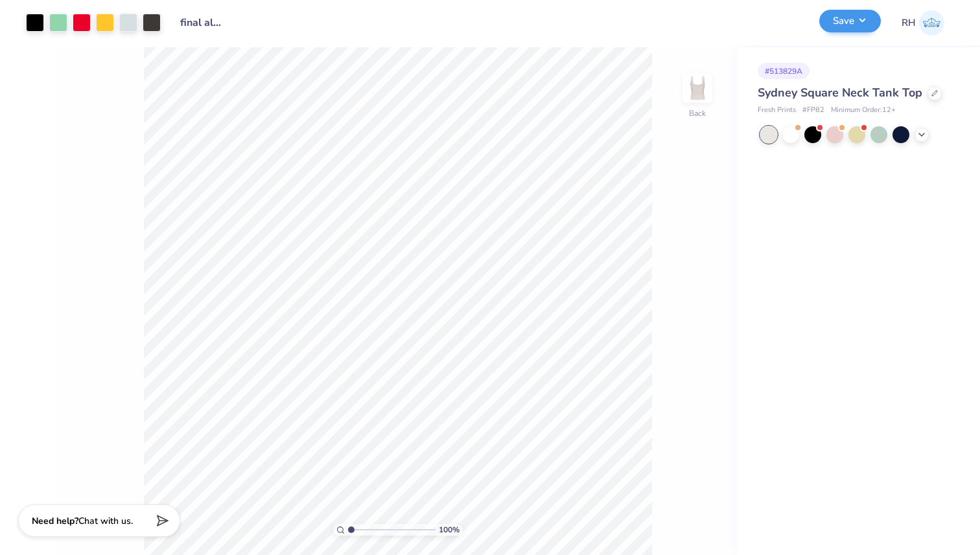 The image size is (980, 555). Describe the element at coordinates (202, 23) in the screenshot. I see `input: Untitled Design` at that location.